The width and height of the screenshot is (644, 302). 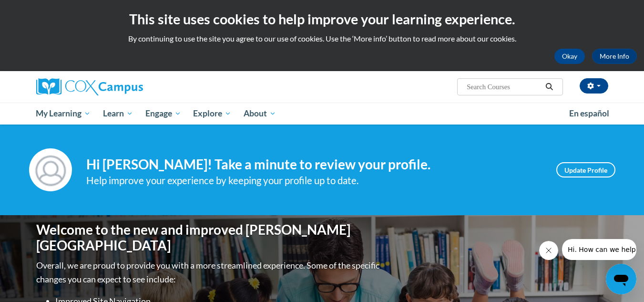 I want to click on button: Okay, so click(x=570, y=56).